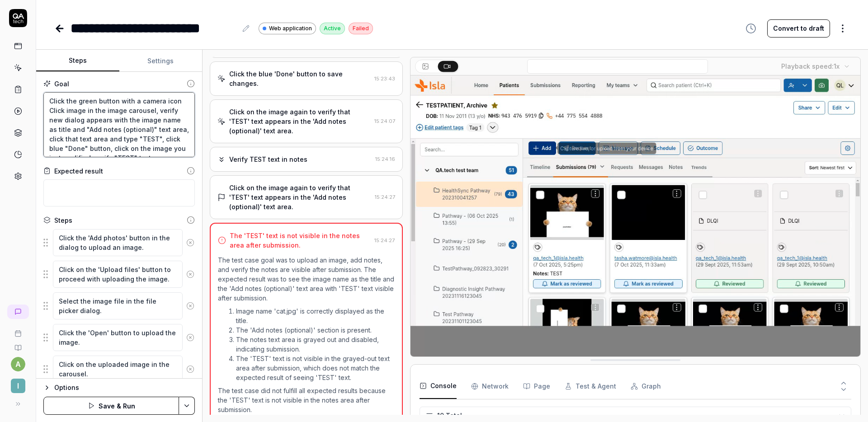  Describe the element at coordinates (799, 29) in the screenshot. I see `button: Convert to draft` at that location.